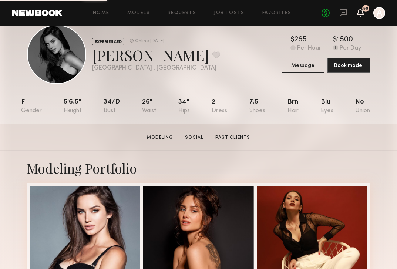  I want to click on div: Per Hour, so click(309, 48).